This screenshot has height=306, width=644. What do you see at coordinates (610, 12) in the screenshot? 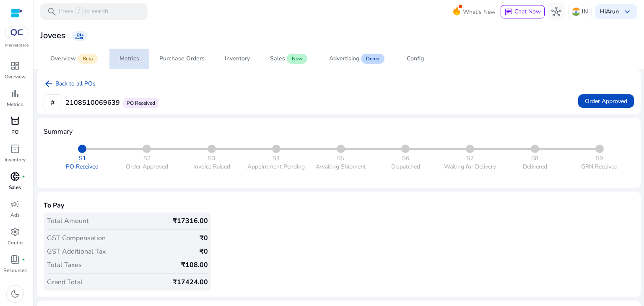
I see `p: Hi` at bounding box center [610, 12].